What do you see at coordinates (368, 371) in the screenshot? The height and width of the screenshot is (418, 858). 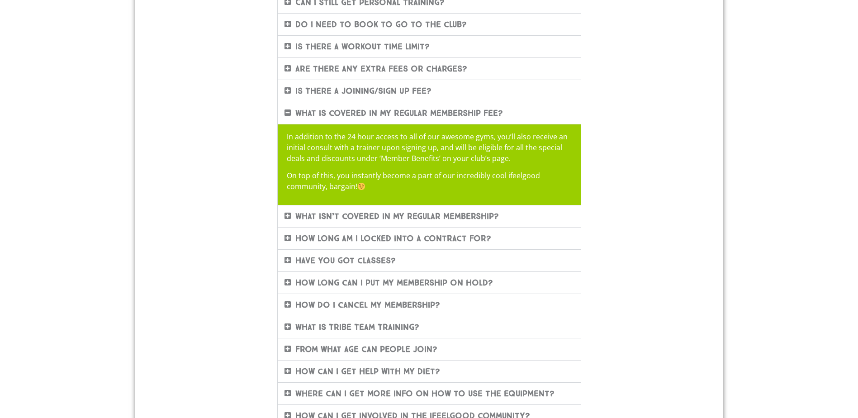 I see `a: How can I get help with my diet?` at bounding box center [368, 371].